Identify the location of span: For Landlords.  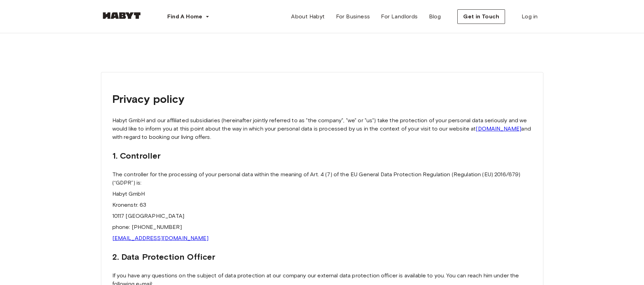
(399, 16).